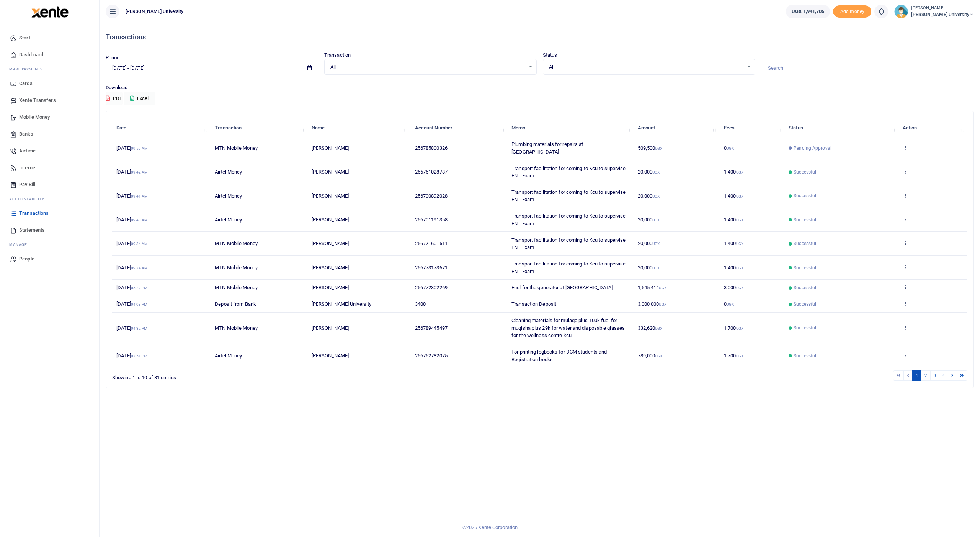 The image size is (980, 537). Describe the element at coordinates (34, 213) in the screenshot. I see `span: Transactions` at that location.